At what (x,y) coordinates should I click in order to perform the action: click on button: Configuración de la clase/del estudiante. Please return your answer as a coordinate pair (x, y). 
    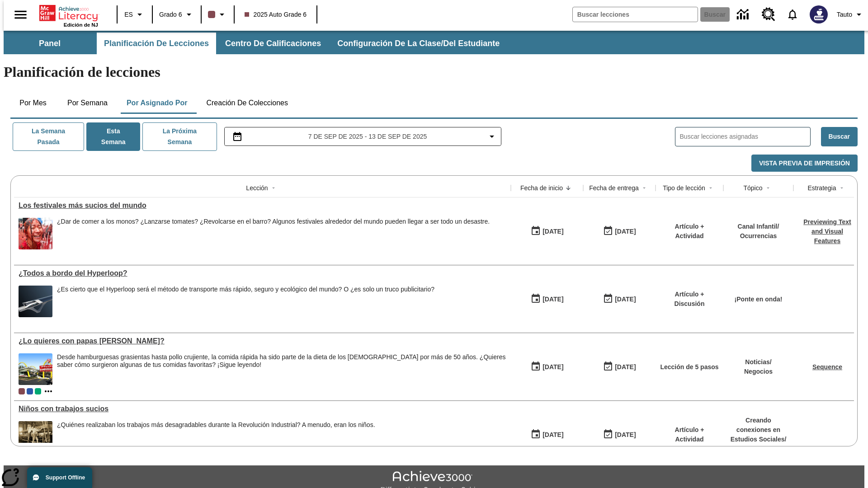
    Looking at the image, I should click on (419, 44).